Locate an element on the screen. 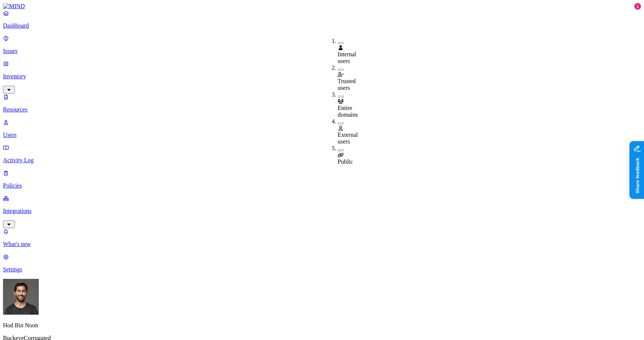 The height and width of the screenshot is (340, 644). div: 1 is located at coordinates (638, 6).